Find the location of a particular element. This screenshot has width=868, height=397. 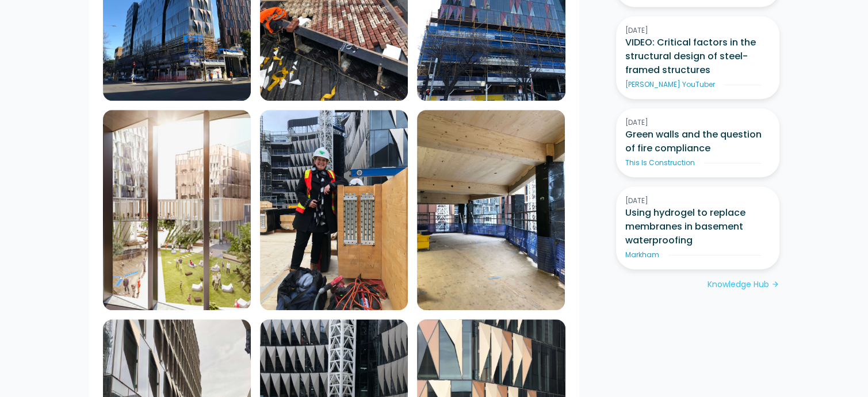

div: Knowledge Hub is located at coordinates (738, 284).